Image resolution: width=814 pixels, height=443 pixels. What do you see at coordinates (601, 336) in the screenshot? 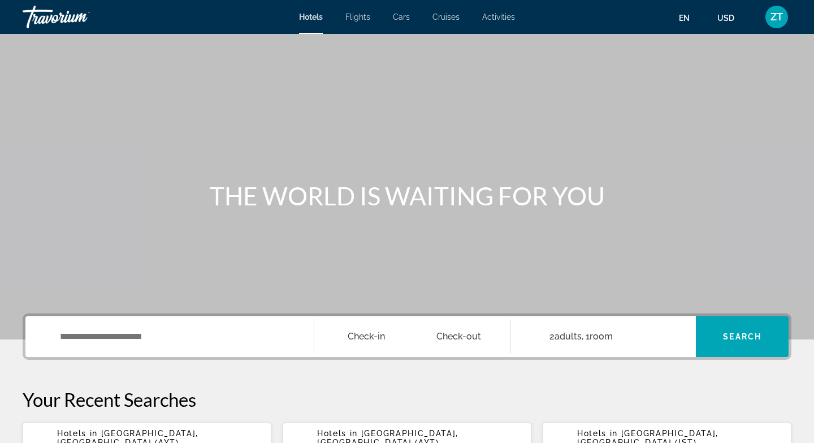
I see `span: Room` at bounding box center [601, 336].